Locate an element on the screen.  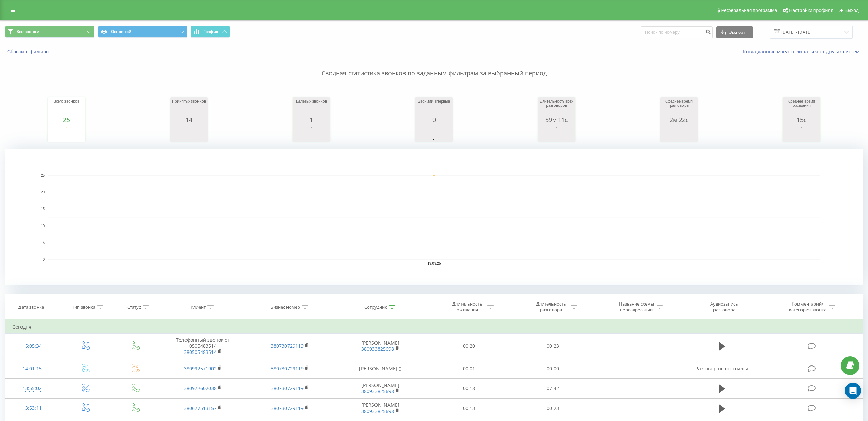
span: Настройки профиля is located at coordinates (811, 10).